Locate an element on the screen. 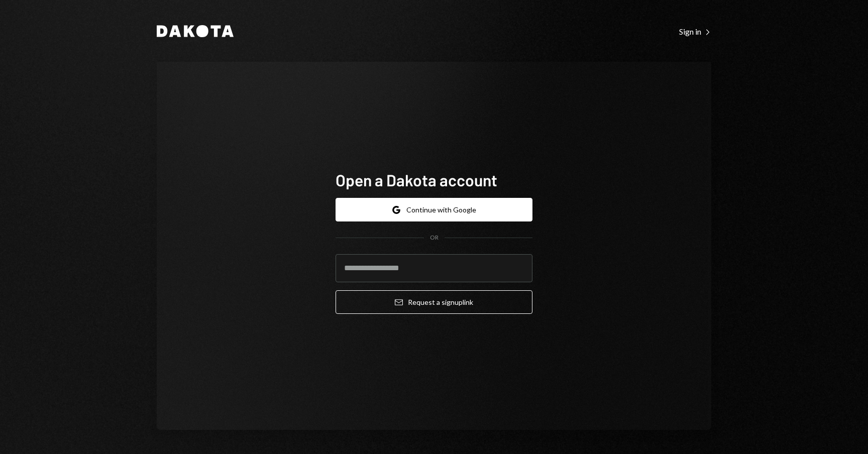  button: Request a signuplink is located at coordinates (434, 302).